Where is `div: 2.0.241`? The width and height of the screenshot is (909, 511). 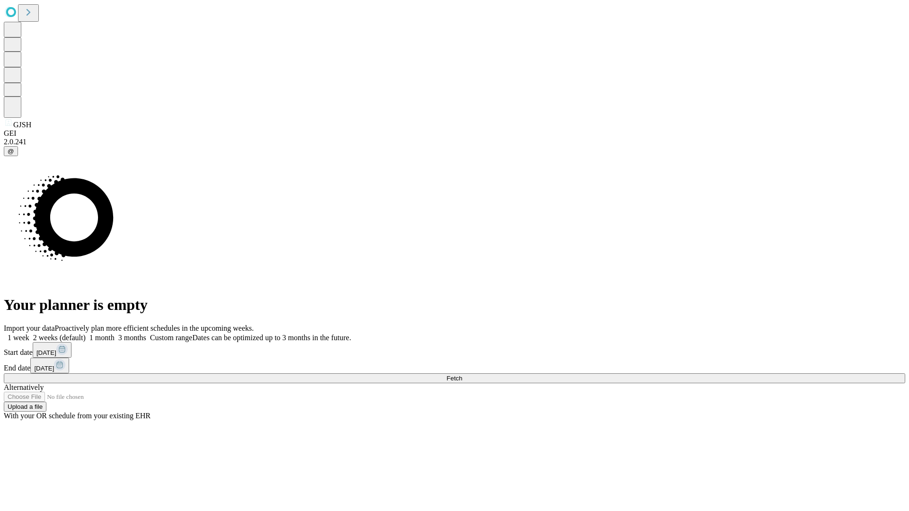
div: 2.0.241 is located at coordinates (455, 142).